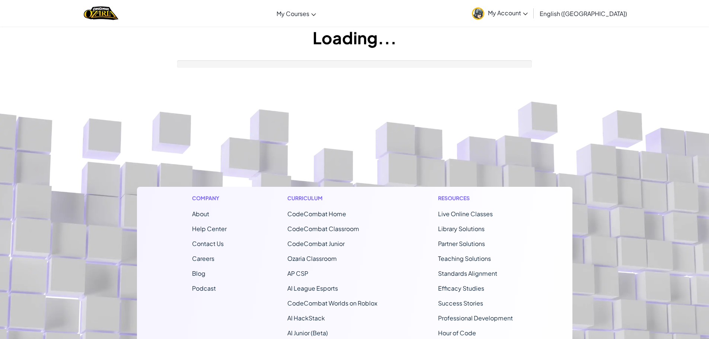 The width and height of the screenshot is (709, 339). What do you see at coordinates (332, 198) in the screenshot?
I see `h1: Curriculum` at bounding box center [332, 198].